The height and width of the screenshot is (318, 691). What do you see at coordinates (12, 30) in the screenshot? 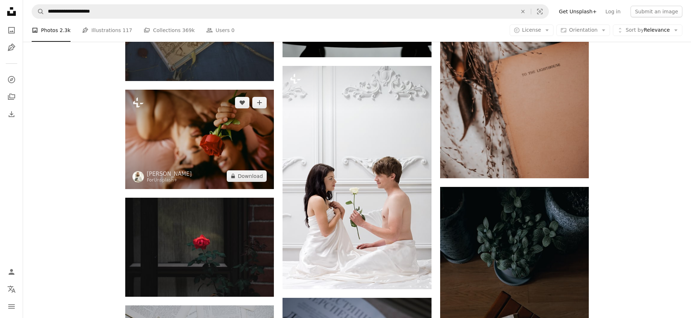
I see `a: Photos` at bounding box center [12, 30].